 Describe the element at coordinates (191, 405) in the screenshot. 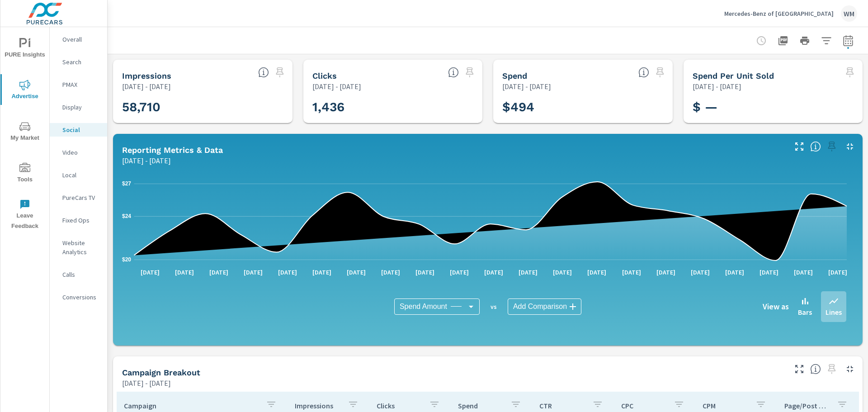

I see `p: Campaign` at that location.